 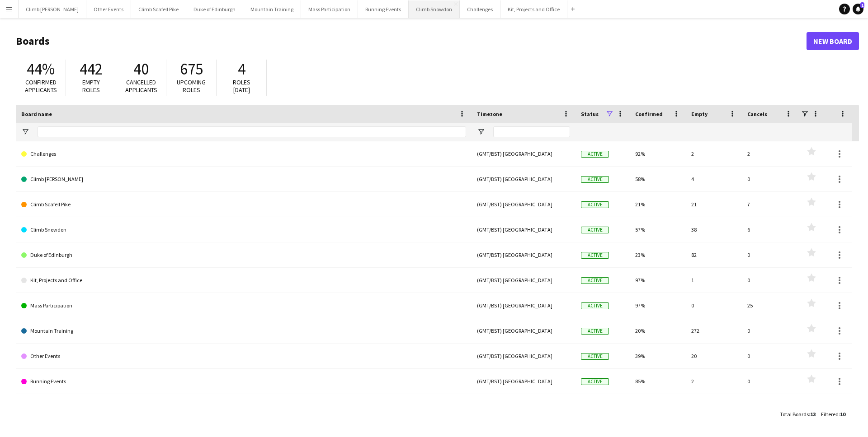 I want to click on span: 44%, so click(x=41, y=70).